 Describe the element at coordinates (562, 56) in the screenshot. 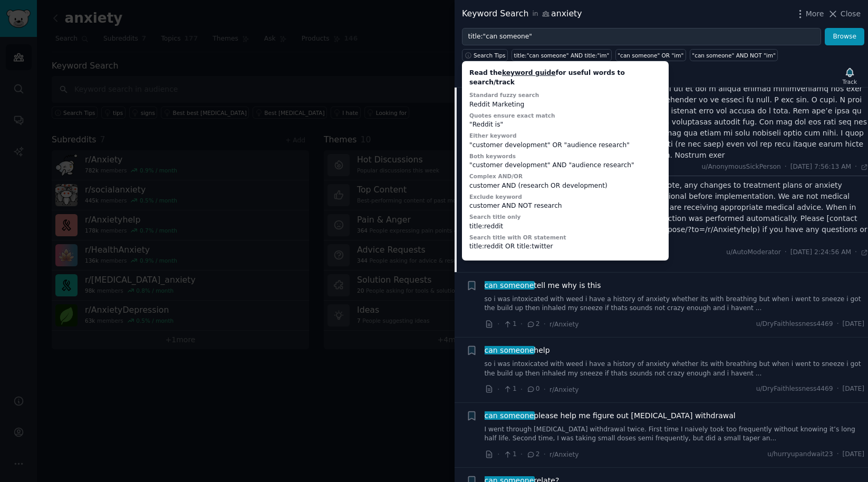

I see `div: title:"can someone" AND title:"im"` at that location.